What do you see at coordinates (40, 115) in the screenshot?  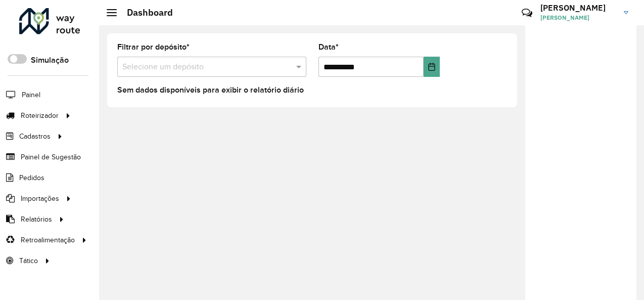 I see `span: Roteirizador` at bounding box center [40, 115].